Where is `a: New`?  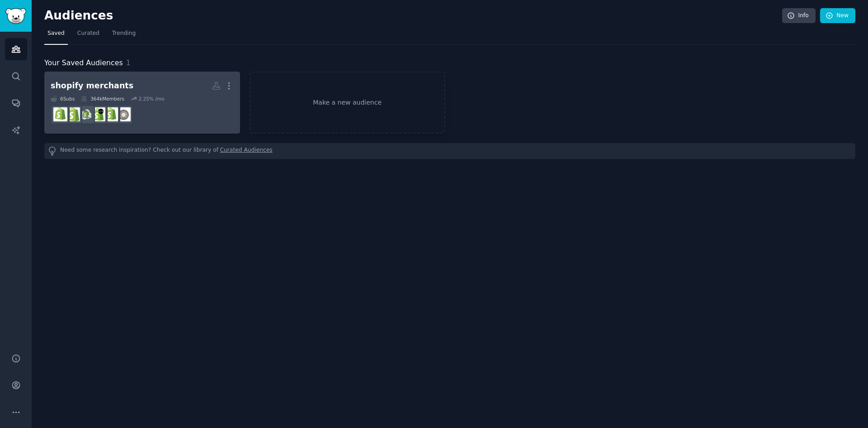
a: New is located at coordinates (838, 16).